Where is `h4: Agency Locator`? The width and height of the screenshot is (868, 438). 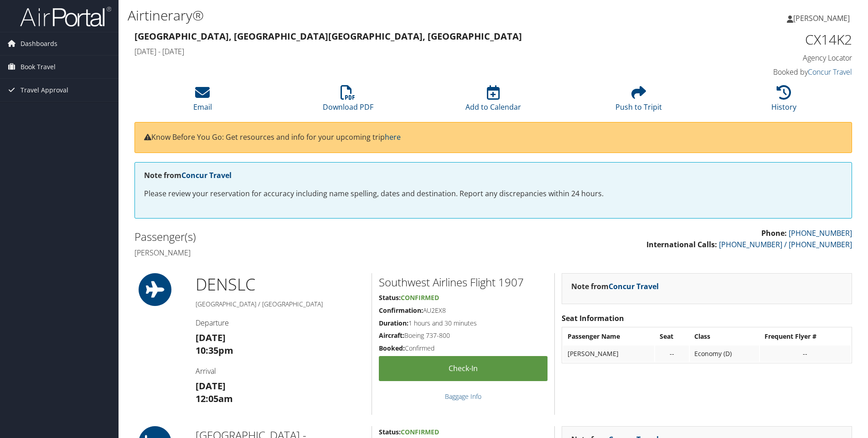 h4: Agency Locator is located at coordinates (767, 58).